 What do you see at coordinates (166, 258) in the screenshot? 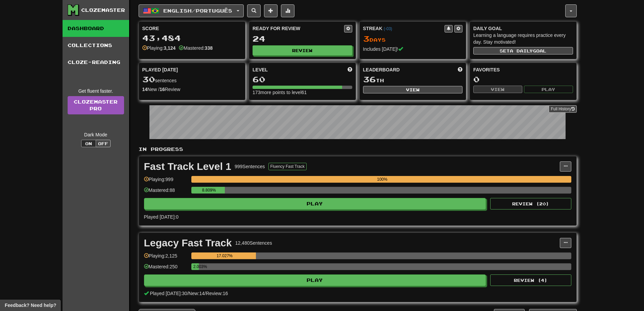
I see `div: Playing: 2,125` at bounding box center [166, 258].